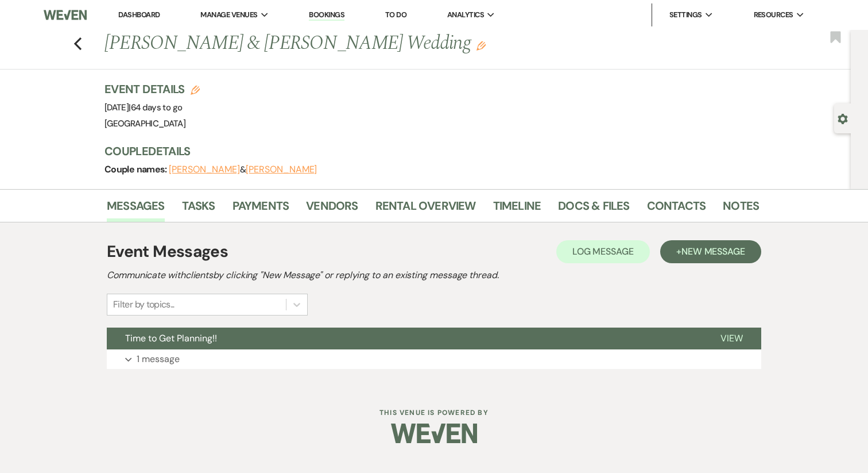 This screenshot has width=868, height=473. Describe the element at coordinates (843, 118) in the screenshot. I see `button: Open lead details` at that location.